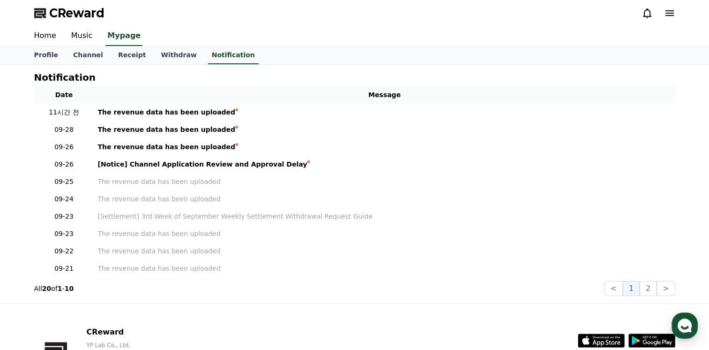  I want to click on a: [Notice] Channel Application Review and Approval Delay, so click(385, 164).